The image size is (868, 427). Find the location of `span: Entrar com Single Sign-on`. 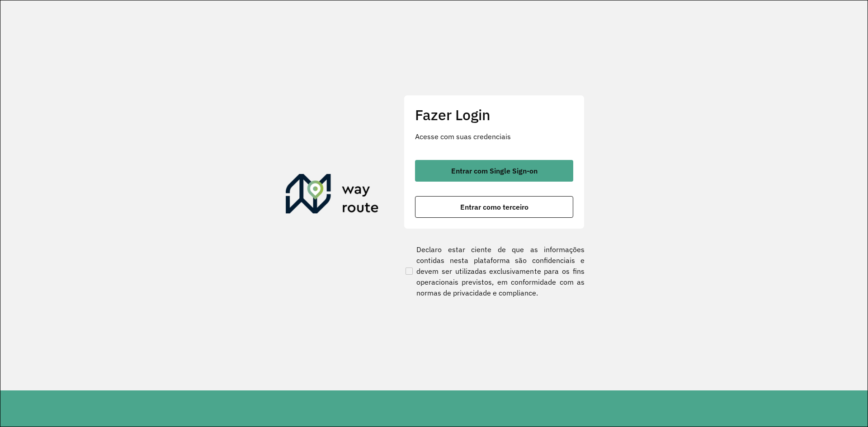

span: Entrar com Single Sign-on is located at coordinates (494, 171).